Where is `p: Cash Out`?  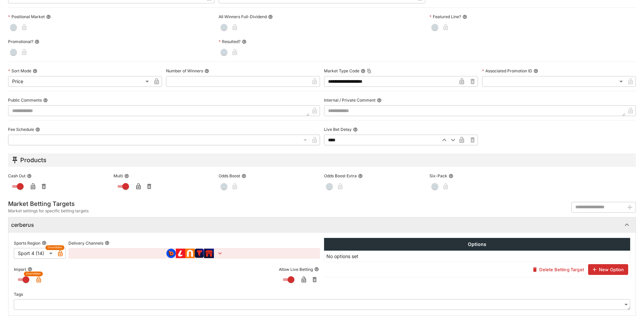
p: Cash Out is located at coordinates (17, 176).